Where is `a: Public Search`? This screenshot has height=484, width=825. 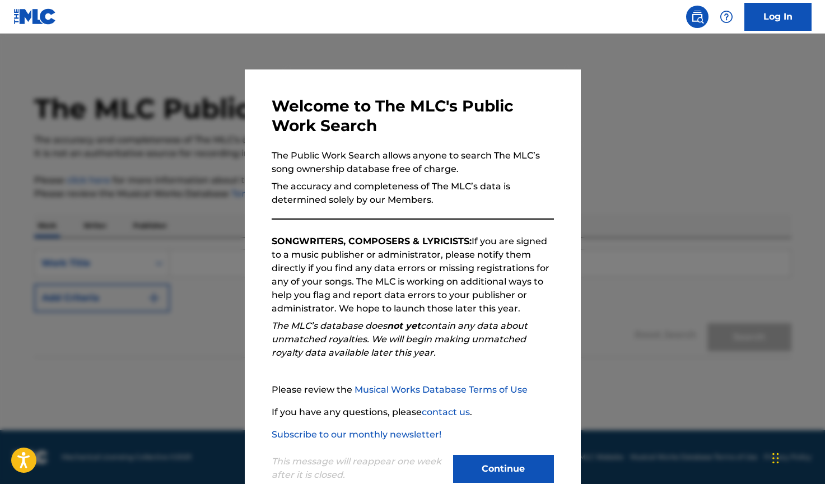
a: Public Search is located at coordinates (697, 17).